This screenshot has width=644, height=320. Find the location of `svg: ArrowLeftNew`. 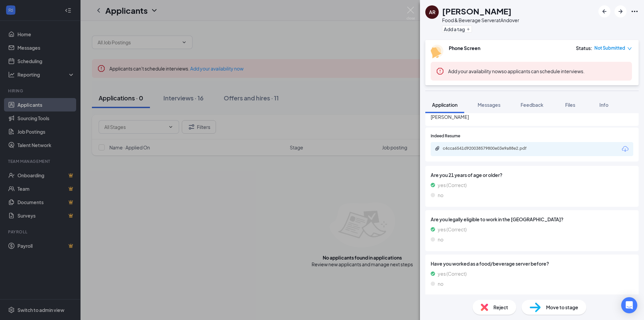

svg: ArrowLeftNew is located at coordinates (605, 11).